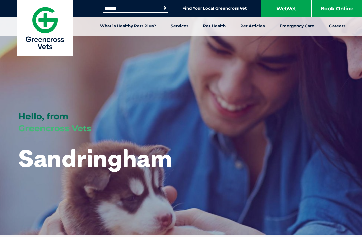  I want to click on a: Services, so click(179, 26).